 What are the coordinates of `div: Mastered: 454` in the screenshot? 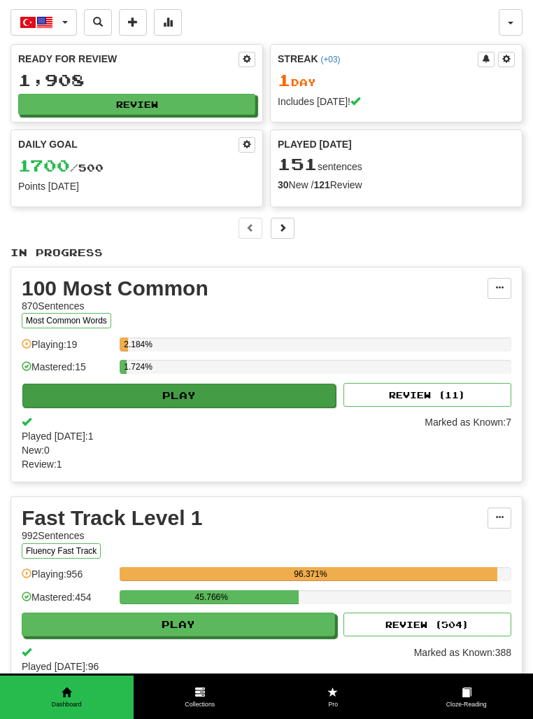 It's located at (67, 601).